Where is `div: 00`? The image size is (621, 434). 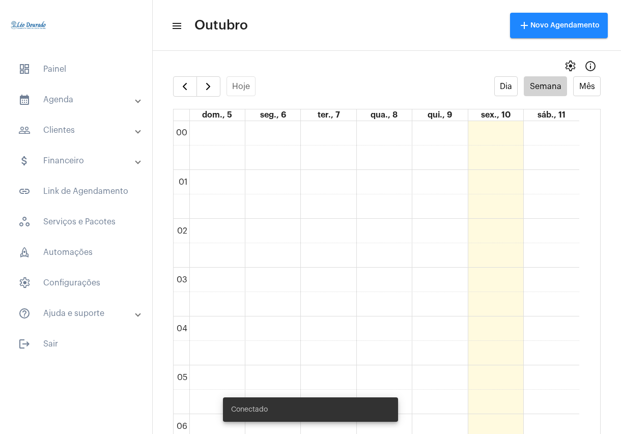 div: 00 is located at coordinates (182, 133).